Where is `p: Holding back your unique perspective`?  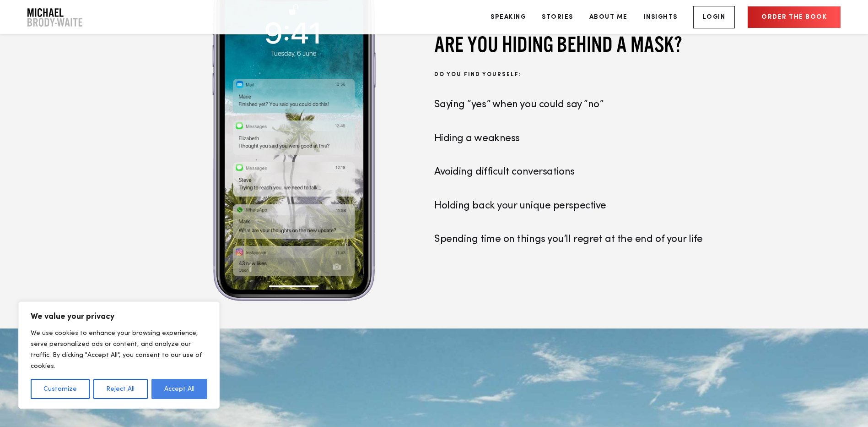 p: Holding back your unique perspective is located at coordinates (575, 207).